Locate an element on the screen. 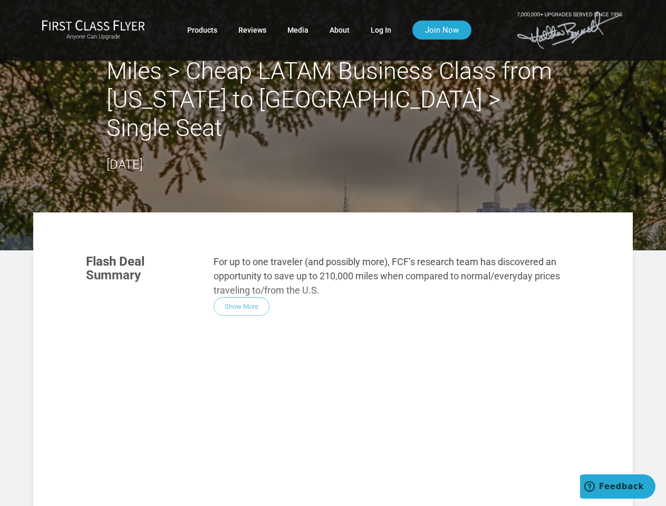 The height and width of the screenshot is (506, 666). a: Media is located at coordinates (298, 30).